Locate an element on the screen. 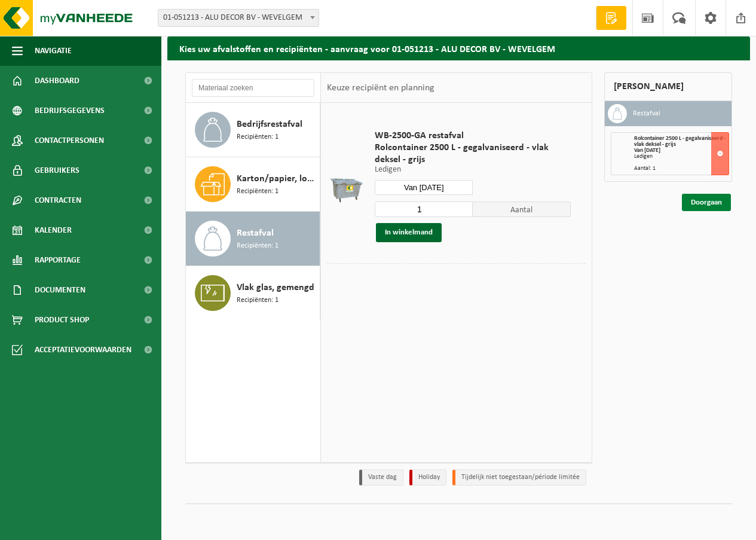  div: Aantal: 1 is located at coordinates (681, 169).